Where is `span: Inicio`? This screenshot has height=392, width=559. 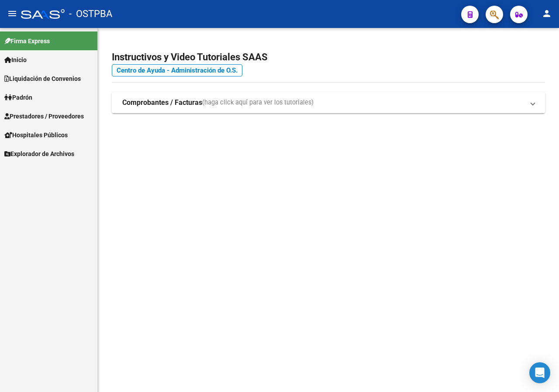 span: Inicio is located at coordinates (16, 60).